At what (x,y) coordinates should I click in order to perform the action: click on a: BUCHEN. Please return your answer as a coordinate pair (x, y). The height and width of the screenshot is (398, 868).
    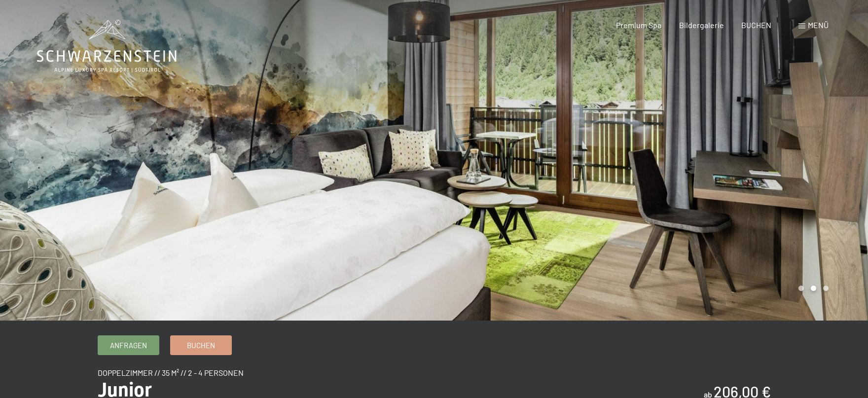
    Looking at the image, I should click on (756, 24).